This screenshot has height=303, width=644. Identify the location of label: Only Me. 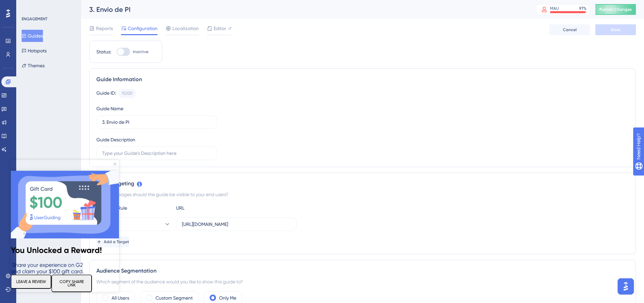
(227, 298).